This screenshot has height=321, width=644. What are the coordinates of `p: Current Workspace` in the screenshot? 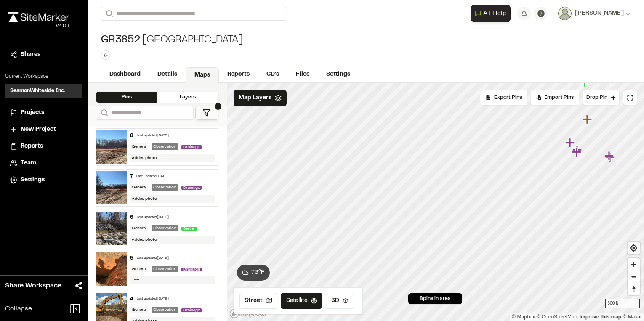 It's located at (44, 77).